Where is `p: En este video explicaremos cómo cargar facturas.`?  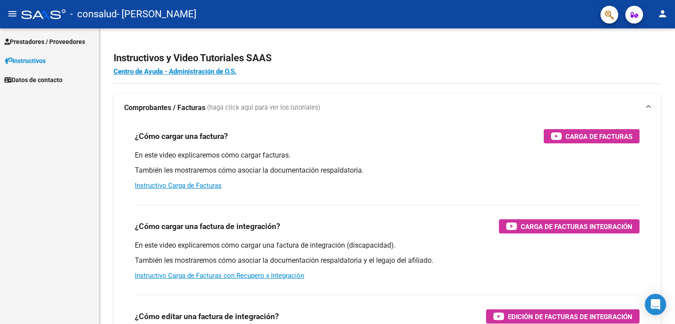
p: En este video explicaremos cómo cargar facturas. is located at coordinates (387, 155).